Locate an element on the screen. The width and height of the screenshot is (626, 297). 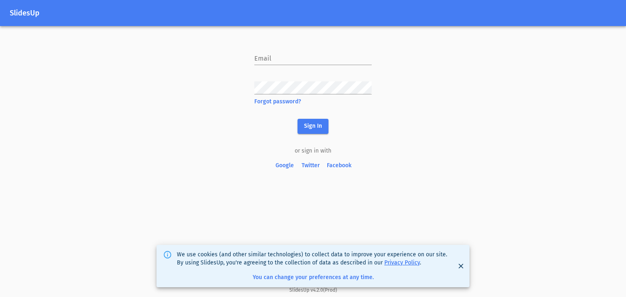
div: We use cookies (and other similar technologies) to collect data to improve your experience on our... is located at coordinates (313, 266).